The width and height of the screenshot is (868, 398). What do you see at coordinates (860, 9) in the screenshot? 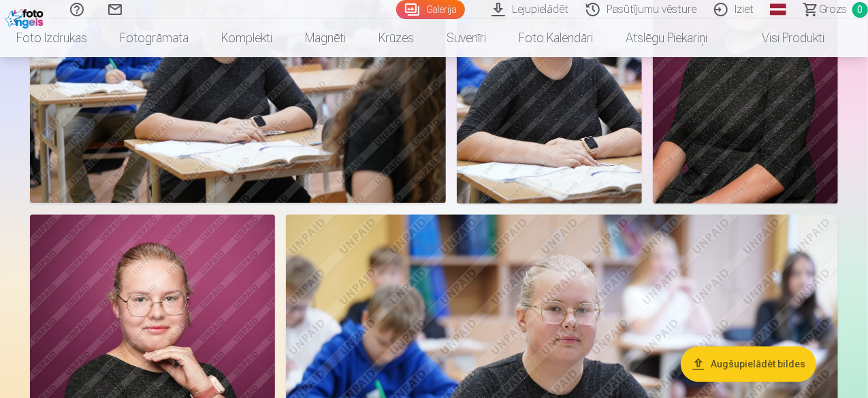
I see `span: 0` at bounding box center [860, 9].